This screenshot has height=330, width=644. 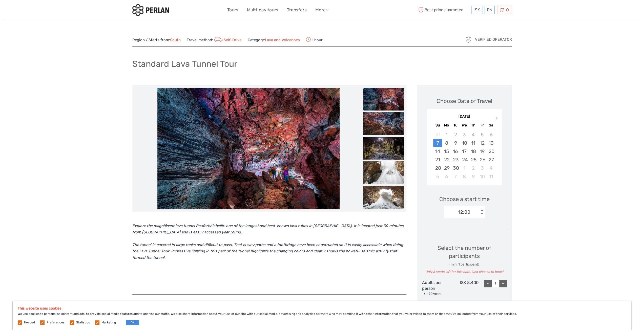 I want to click on div: Choose Wednesday, September 24th, 2025, so click(x=464, y=160).